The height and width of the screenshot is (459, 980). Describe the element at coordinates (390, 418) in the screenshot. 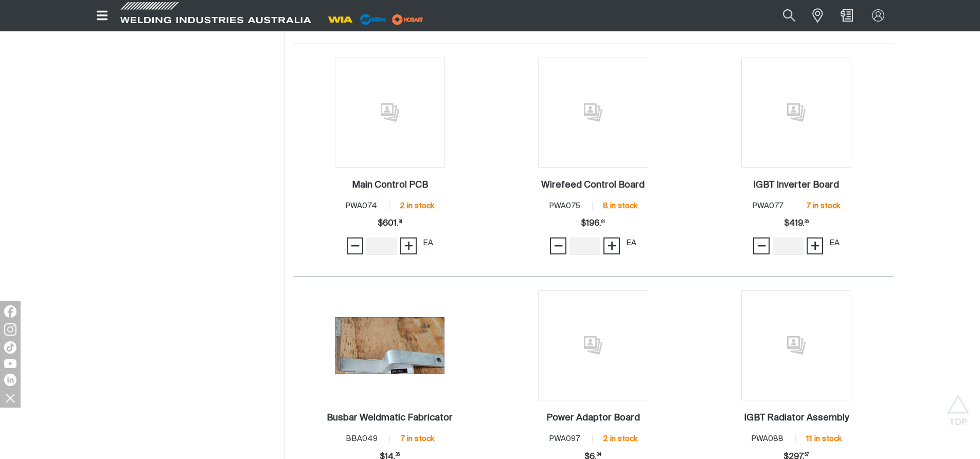

I see `h2: Busbar Weldmatic Fabricator` at that location.